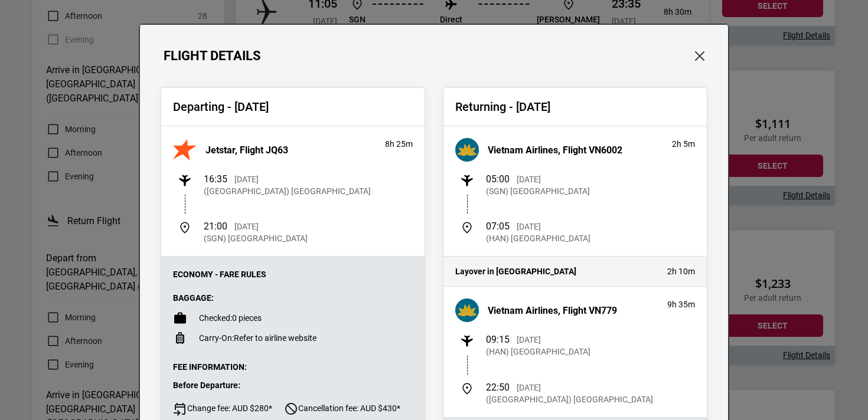 The height and width of the screenshot is (420, 868). What do you see at coordinates (497, 339) in the screenshot?
I see `span: 09:15` at bounding box center [497, 339].